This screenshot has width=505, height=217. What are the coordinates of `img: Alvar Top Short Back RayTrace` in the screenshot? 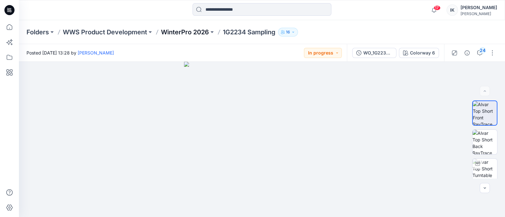 It's located at (485, 142).